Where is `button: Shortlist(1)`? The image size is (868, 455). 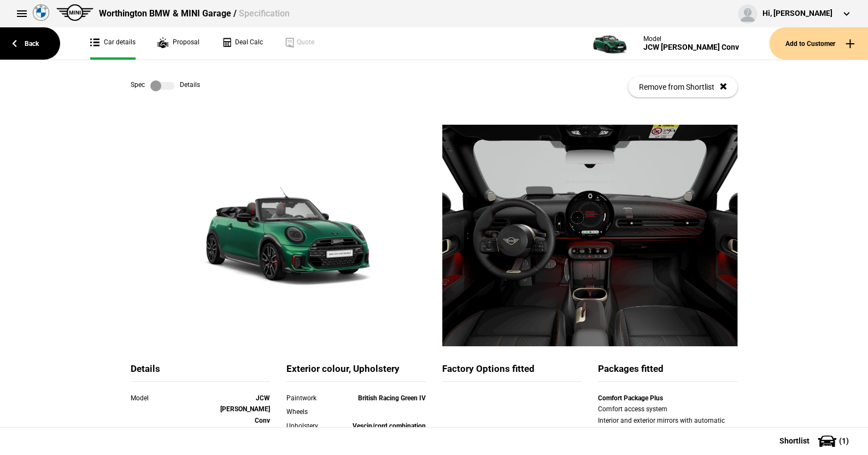
button: Shortlist(1) is located at coordinates (816, 440).